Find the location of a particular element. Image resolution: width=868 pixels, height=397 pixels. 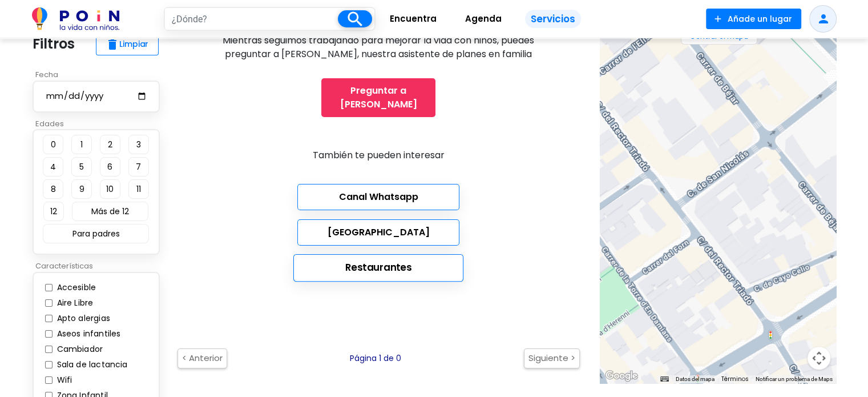

input: ¿Dónde? is located at coordinates (251, 19).